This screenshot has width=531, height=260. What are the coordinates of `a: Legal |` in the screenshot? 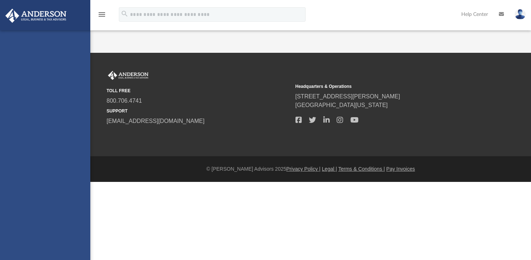 It's located at (329, 169).